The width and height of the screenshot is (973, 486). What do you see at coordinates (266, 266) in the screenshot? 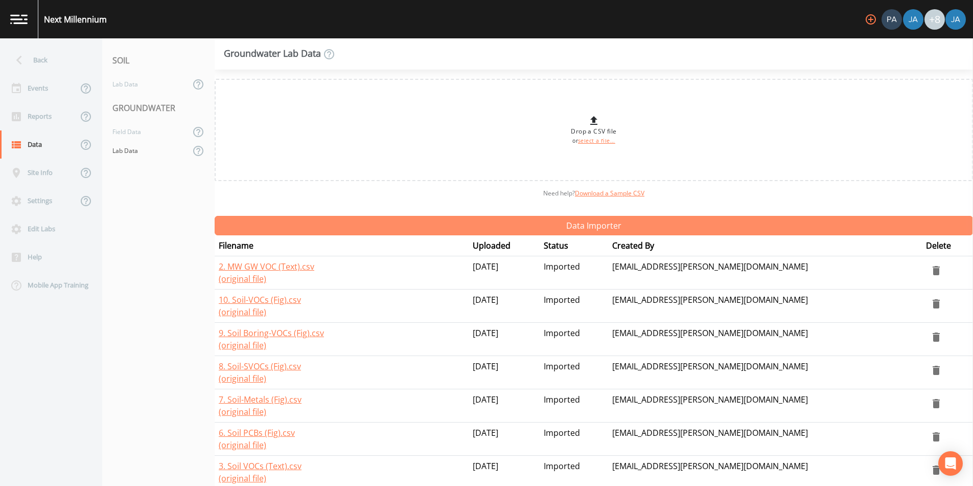
I see `a: 2. MW GW VOC (Text).csv` at bounding box center [266, 266].